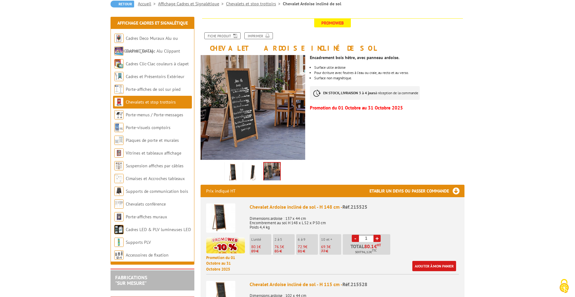 The image size is (575, 297). Describe the element at coordinates (355, 207) in the screenshot. I see `span: Réf.215525` at that location.